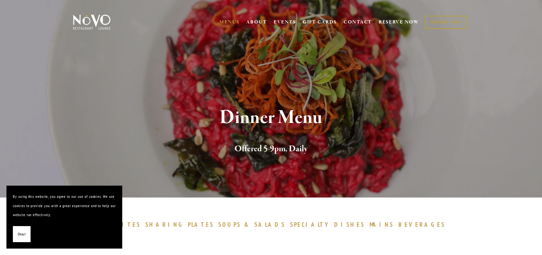 The height and width of the screenshot is (255, 542). What do you see at coordinates (399, 22) in the screenshot?
I see `a: RESERVE NOW` at bounding box center [399, 22].